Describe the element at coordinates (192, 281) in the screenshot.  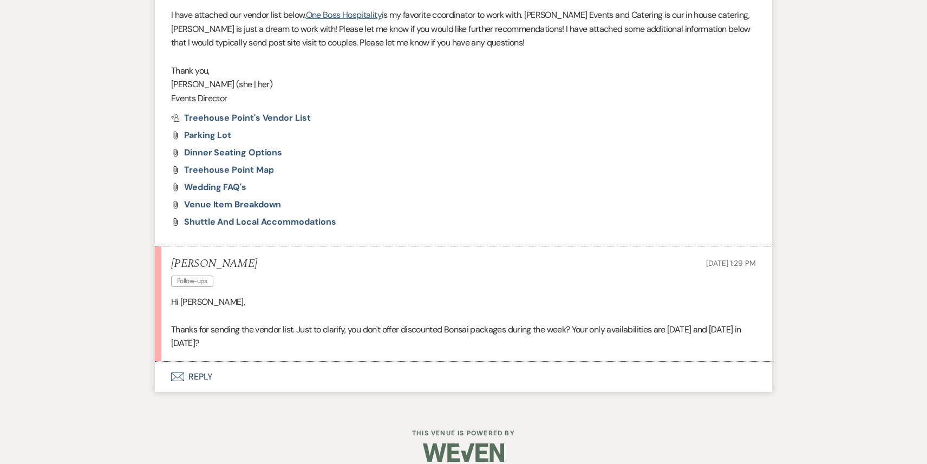
I see `span: Follow-ups` at that location.